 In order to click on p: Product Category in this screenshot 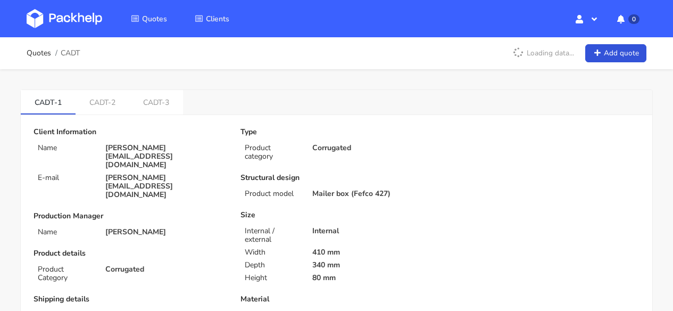, I will do `click(65, 273)`.